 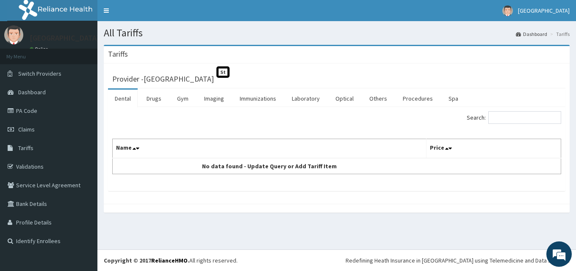 What do you see at coordinates (417, 99) in the screenshot?
I see `a: Procedures` at bounding box center [417, 99].